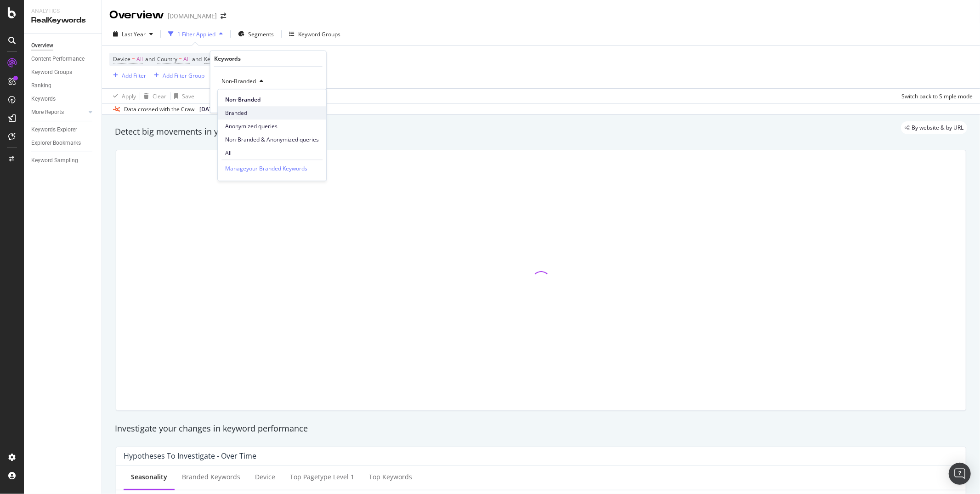  Describe the element at coordinates (63, 59) in the screenshot. I see `a: Content Performance` at that location.